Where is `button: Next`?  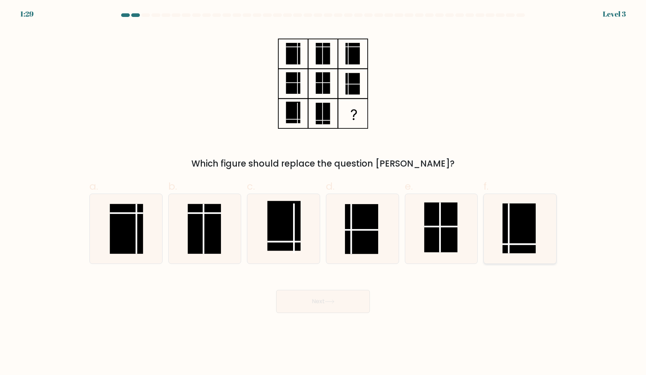
button: Next is located at coordinates (323, 301).